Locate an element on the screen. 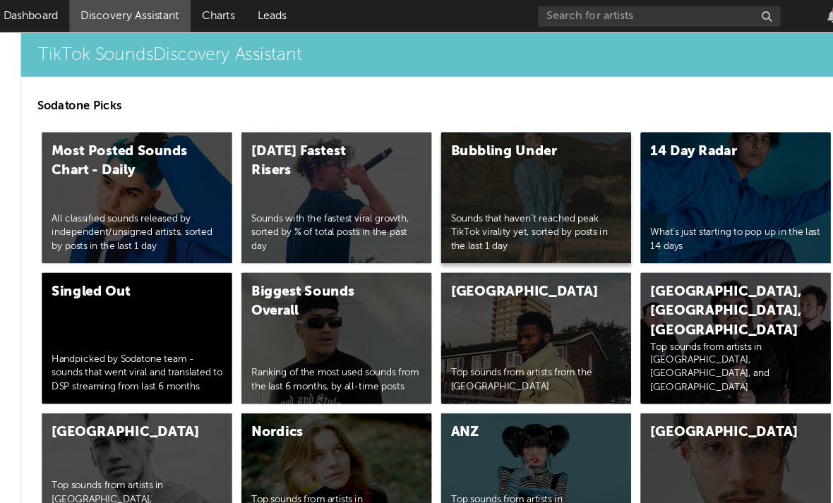  a: Biggest Sounds OverallRanking of the most used sounds from the last 6 months, by all-time posts is located at coordinates (346, 296).